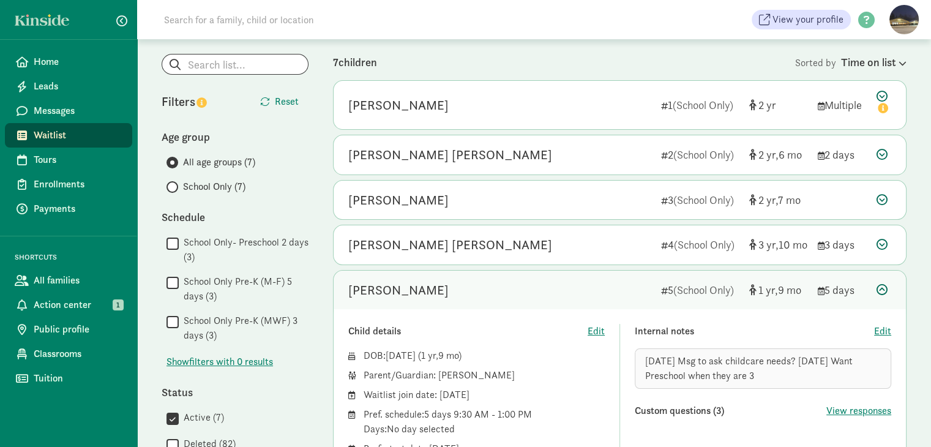 This screenshot has height=447, width=931. Describe the element at coordinates (808, 20) in the screenshot. I see `span: View your profile` at that location.